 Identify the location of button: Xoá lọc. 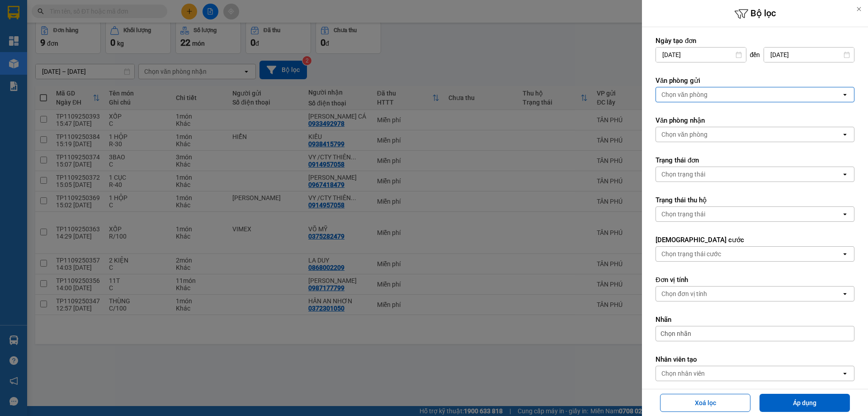
(705, 403).